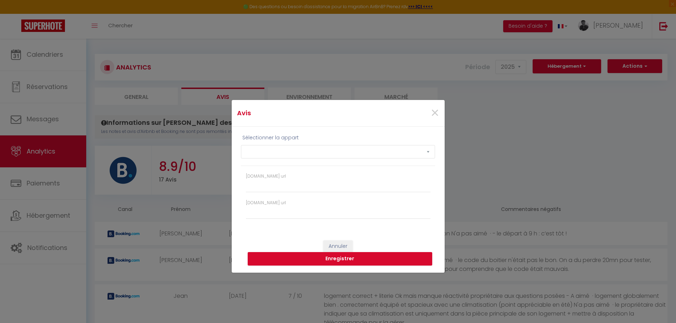 This screenshot has height=323, width=676. Describe the element at coordinates (338, 247) in the screenshot. I see `button: Annuler` at that location.